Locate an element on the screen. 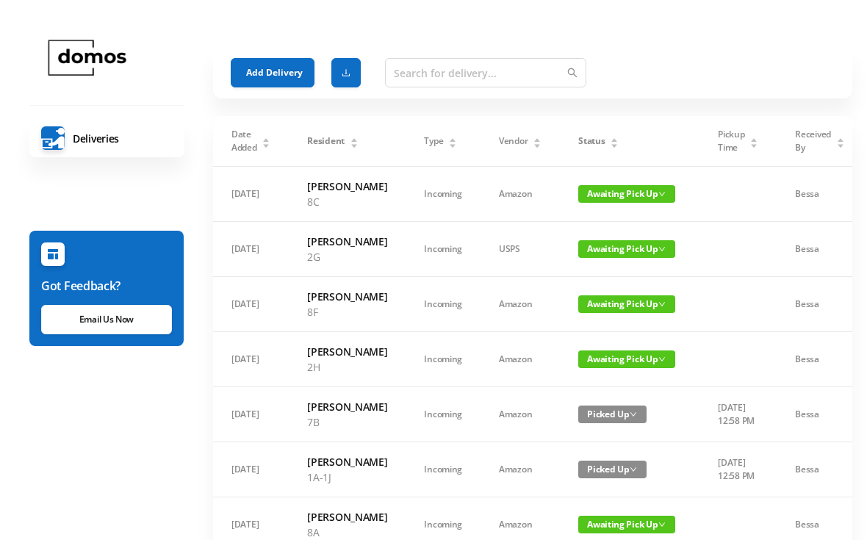 Image resolution: width=867 pixels, height=540 pixels. td: USPS is located at coordinates (520, 249).